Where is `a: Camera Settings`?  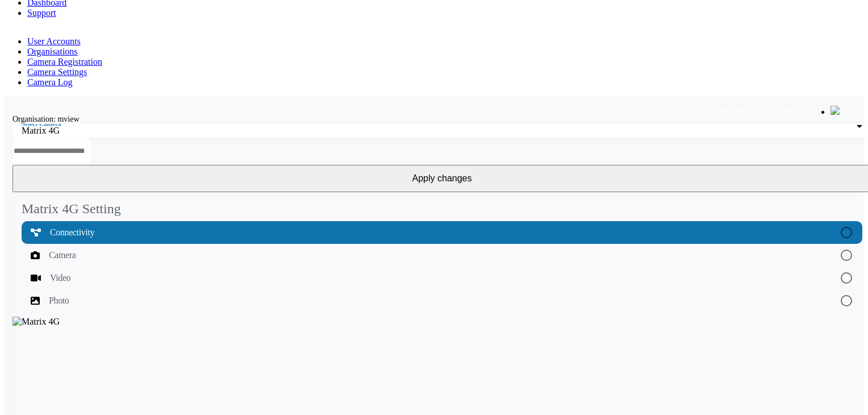 a: Camera Settings is located at coordinates (57, 71).